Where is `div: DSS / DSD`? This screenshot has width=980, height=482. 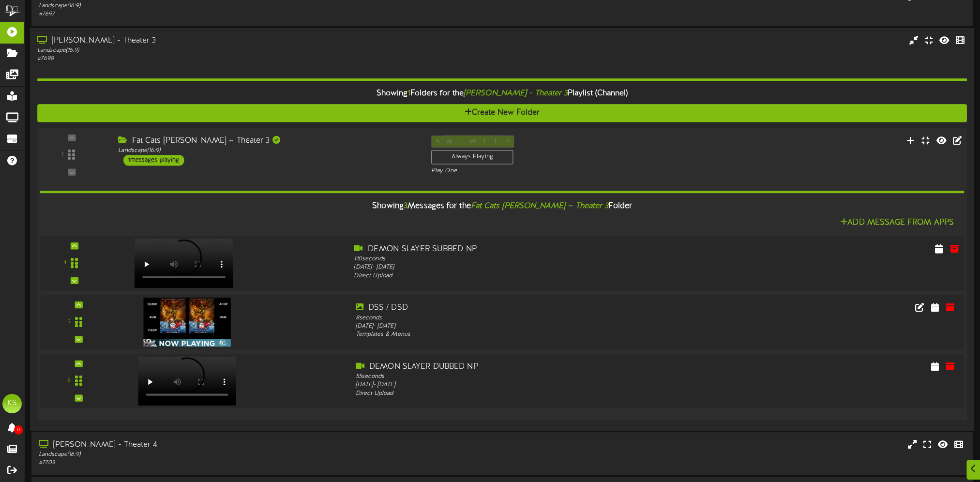
div: DSS / DSD is located at coordinates (540, 307).